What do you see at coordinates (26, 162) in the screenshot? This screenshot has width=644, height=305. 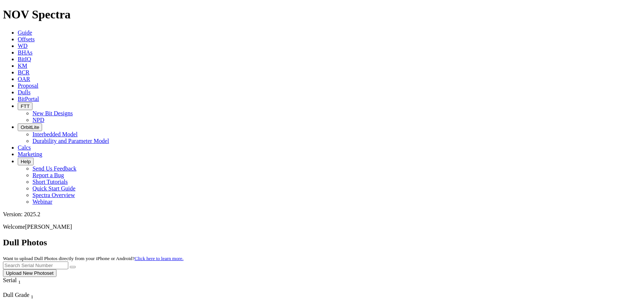 I see `span: Help` at bounding box center [26, 162].